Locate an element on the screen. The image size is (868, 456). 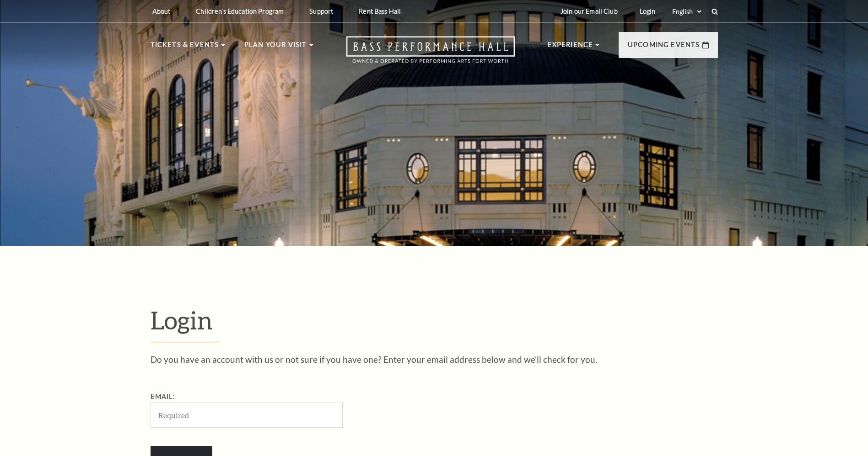
p: About is located at coordinates (161, 11).